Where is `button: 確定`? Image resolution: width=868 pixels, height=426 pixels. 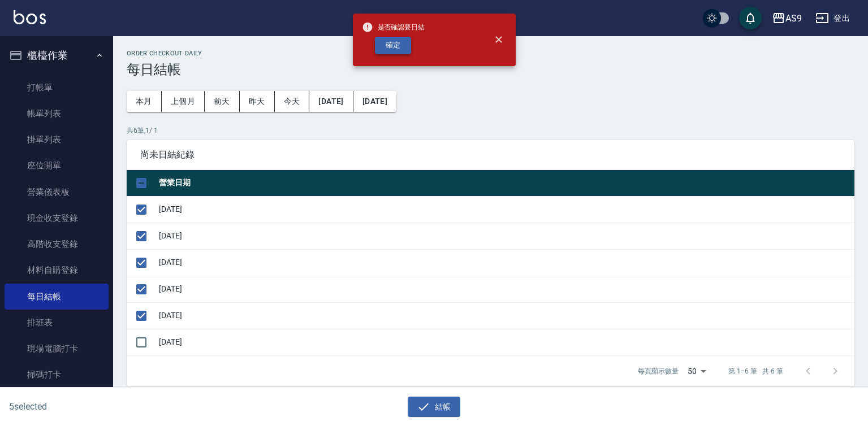
button: 確定 is located at coordinates (393, 45).